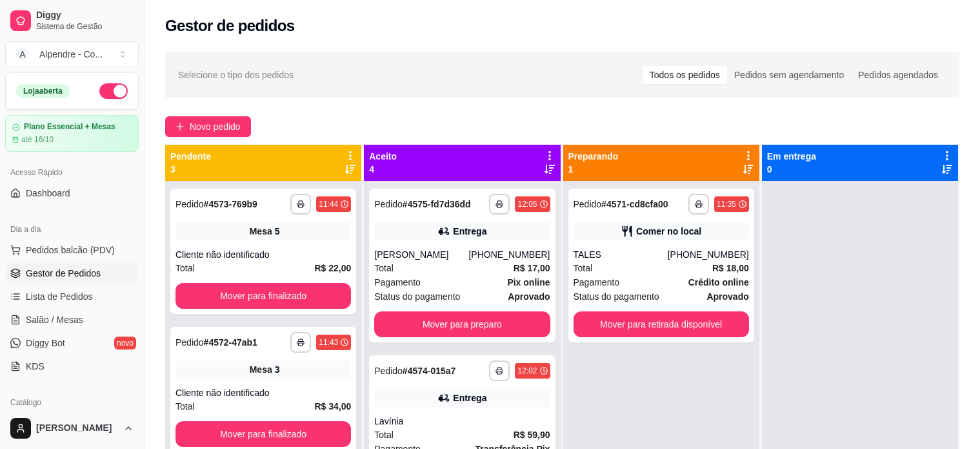 The height and width of the screenshot is (449, 980). I want to click on button: Alterar Status, so click(114, 91).